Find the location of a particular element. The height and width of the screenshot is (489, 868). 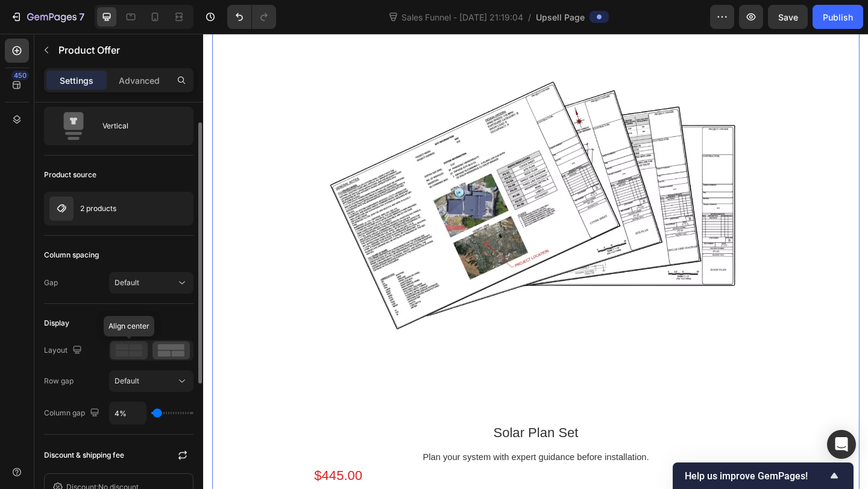

p: Settings is located at coordinates (76, 80).